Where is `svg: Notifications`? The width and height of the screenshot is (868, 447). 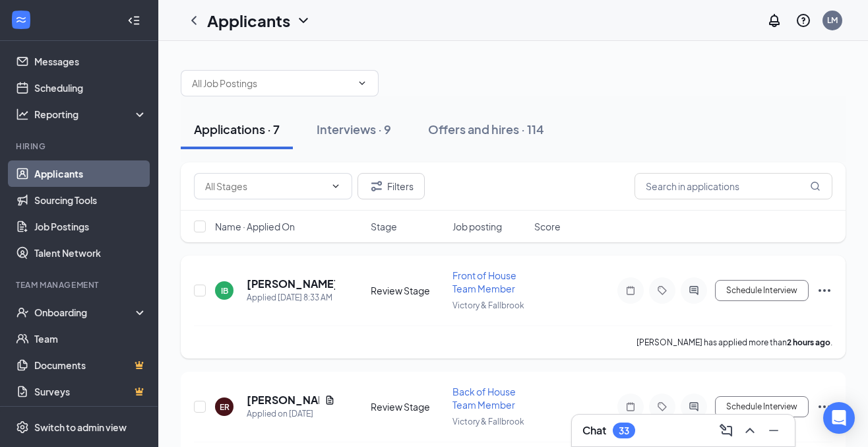
svg: Notifications is located at coordinates (775, 20).